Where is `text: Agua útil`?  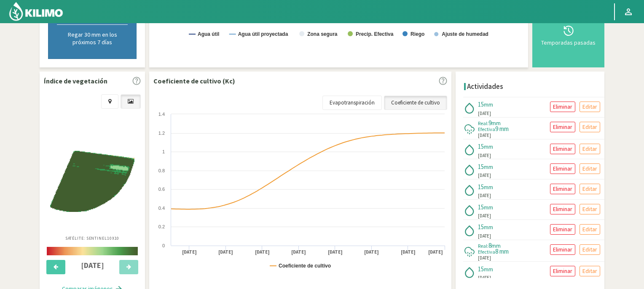
text: Agua útil is located at coordinates (208, 34).